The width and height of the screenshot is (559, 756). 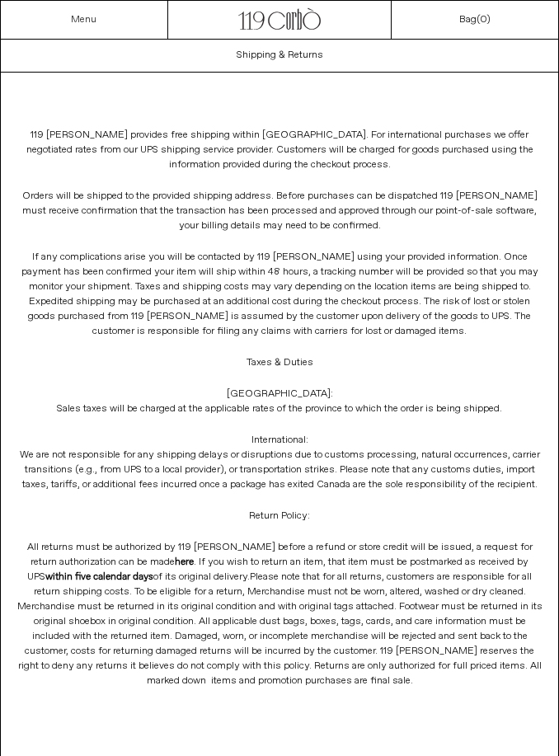 I want to click on p: Return Policy:, so click(x=280, y=516).